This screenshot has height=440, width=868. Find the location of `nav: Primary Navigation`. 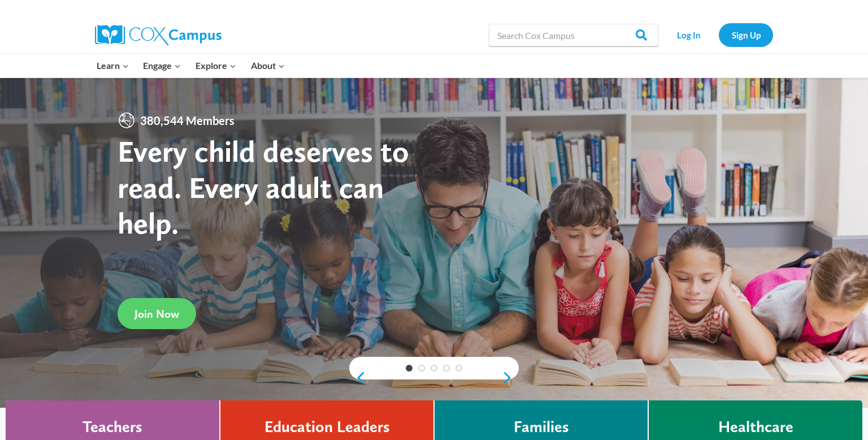

nav: Primary Navigation is located at coordinates (191, 66).